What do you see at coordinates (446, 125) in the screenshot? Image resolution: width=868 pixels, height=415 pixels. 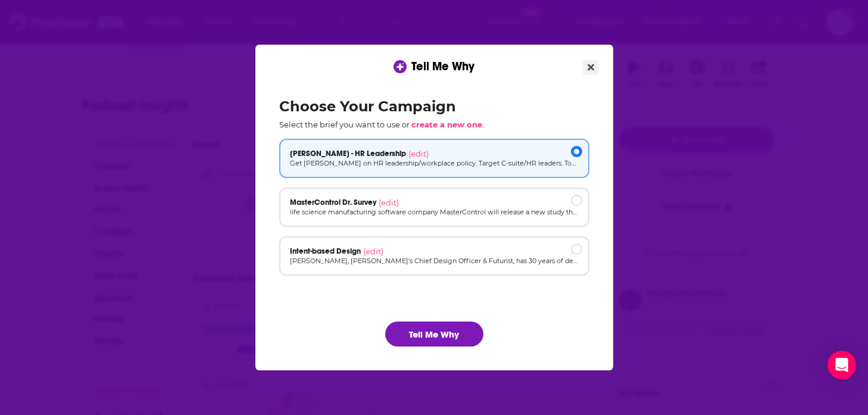 I see `span: create a new one` at bounding box center [446, 125].